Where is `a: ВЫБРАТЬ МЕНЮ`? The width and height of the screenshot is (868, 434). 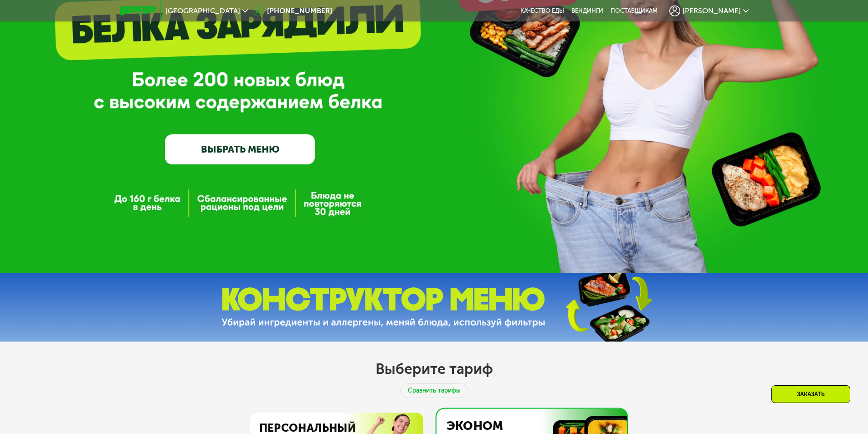
a: ВЫБРАТЬ МЕНЮ is located at coordinates (240, 150).